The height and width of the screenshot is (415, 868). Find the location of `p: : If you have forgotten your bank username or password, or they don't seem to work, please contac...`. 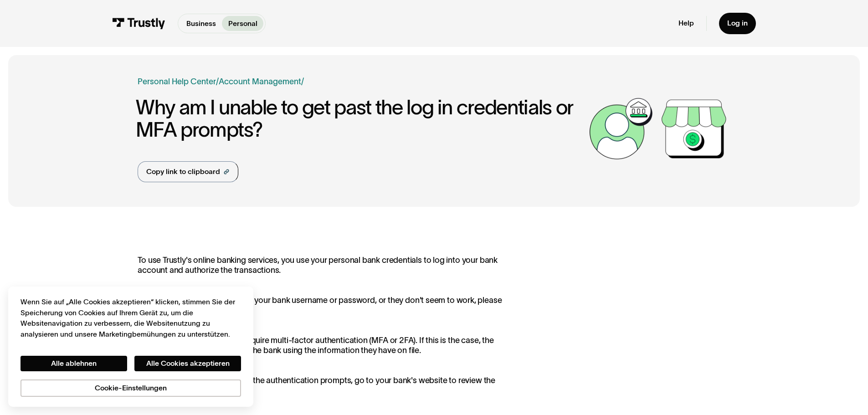

p: : If you have forgotten your bank username or password, or they don't seem to work, please contac... is located at coordinates (328, 305).